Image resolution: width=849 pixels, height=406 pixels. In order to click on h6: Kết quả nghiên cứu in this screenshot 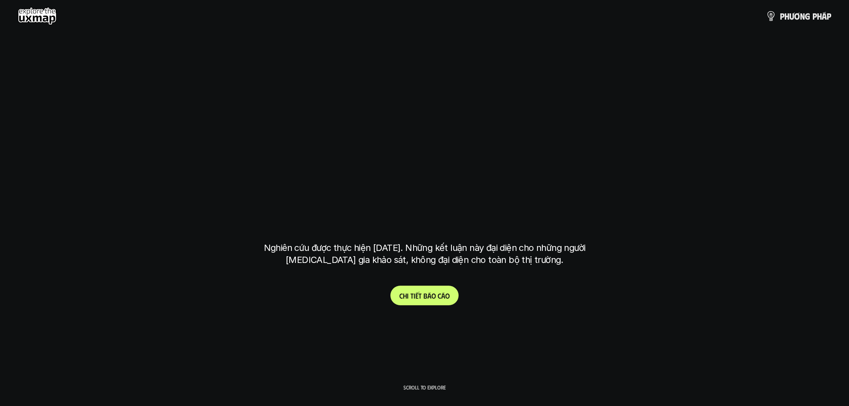, I will do `click(428, 98)`.